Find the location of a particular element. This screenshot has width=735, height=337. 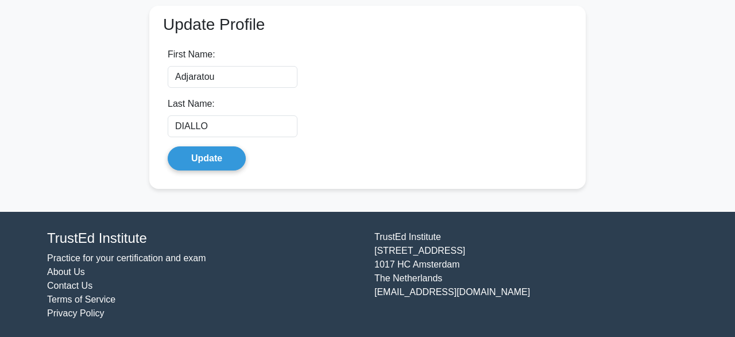

button: Update is located at coordinates (207, 159).